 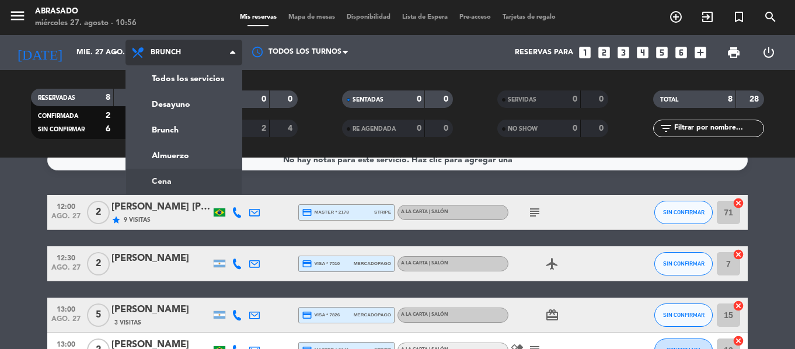 What do you see at coordinates (184, 130) in the screenshot?
I see `a: Brunch` at bounding box center [184, 130].